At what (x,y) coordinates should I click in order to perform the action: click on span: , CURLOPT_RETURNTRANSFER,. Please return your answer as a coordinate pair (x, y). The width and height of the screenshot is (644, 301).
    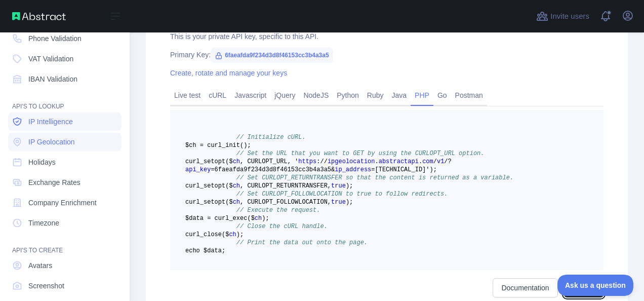
    Looking at the image, I should click on (286, 186).